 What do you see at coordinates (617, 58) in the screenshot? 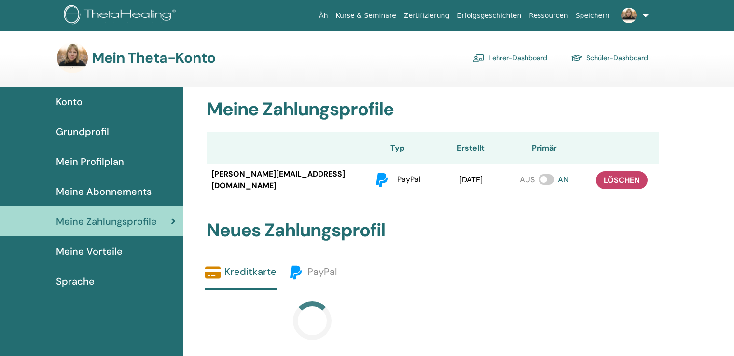
I see `font: Schüler-Dashboard` at bounding box center [617, 58].